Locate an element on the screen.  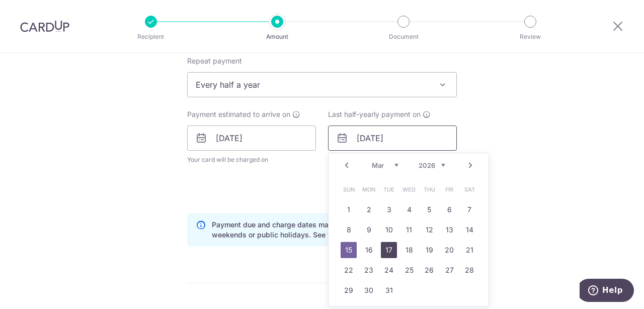
img: CardUp is located at coordinates (45, 26).